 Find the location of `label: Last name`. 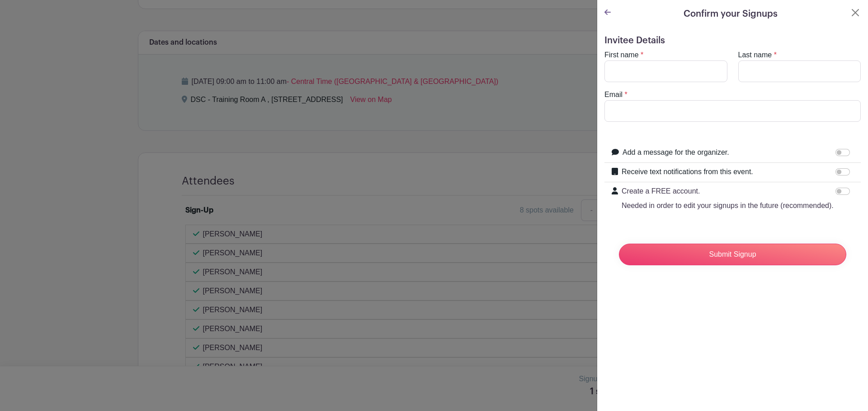

label: Last name is located at coordinates (754, 55).